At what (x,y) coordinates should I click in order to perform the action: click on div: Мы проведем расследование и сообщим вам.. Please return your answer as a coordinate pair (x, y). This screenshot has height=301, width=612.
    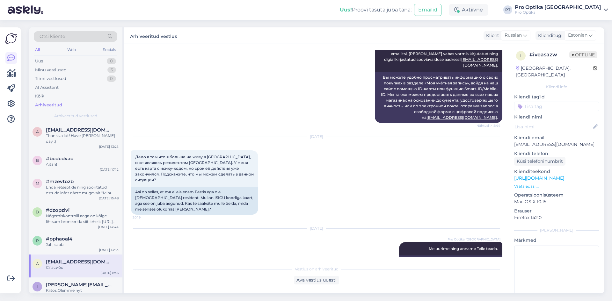
    Looking at the image, I should click on (451, 261).